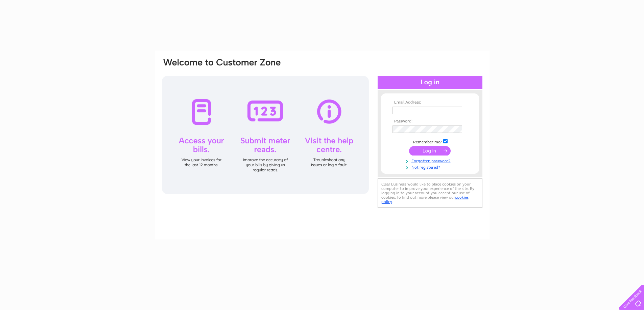 This screenshot has width=644, height=310. What do you see at coordinates (430, 151) in the screenshot?
I see `input: Submit` at bounding box center [430, 151].